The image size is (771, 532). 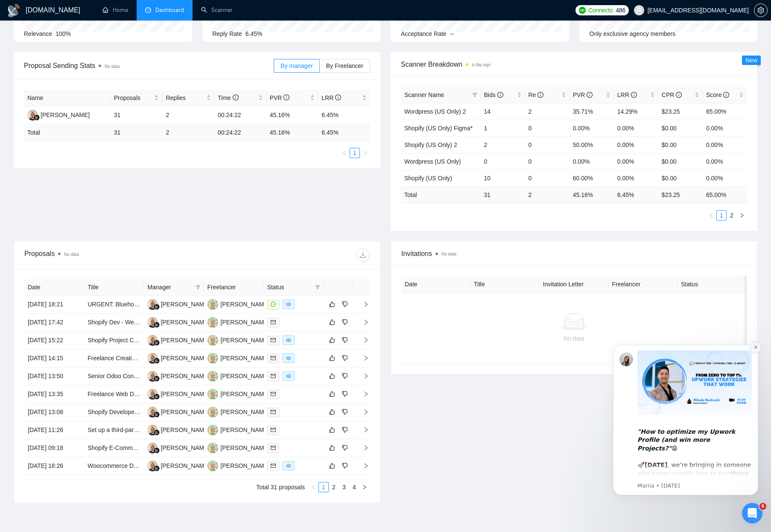 I want to click on td: 31, so click(x=503, y=195).